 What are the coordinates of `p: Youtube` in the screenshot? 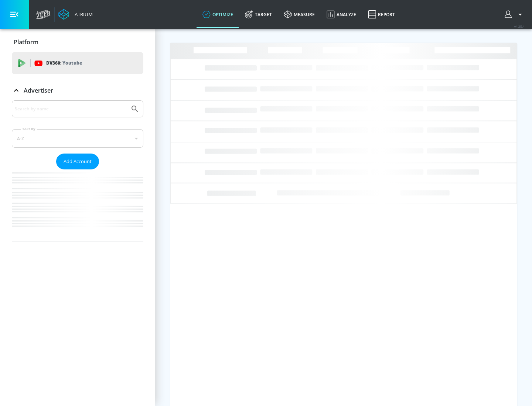 It's located at (72, 62).